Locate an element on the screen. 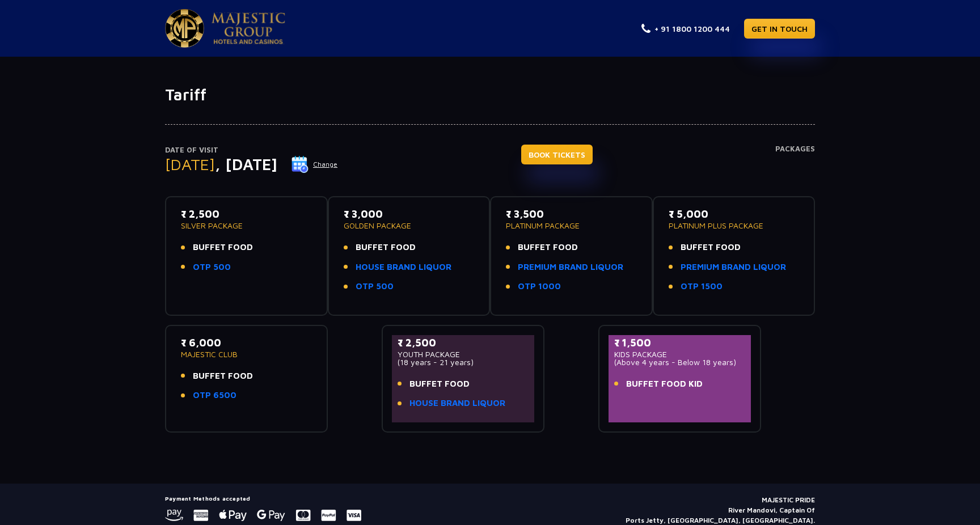  p: PLATINUM PLUS PACKAGE is located at coordinates (734, 225).